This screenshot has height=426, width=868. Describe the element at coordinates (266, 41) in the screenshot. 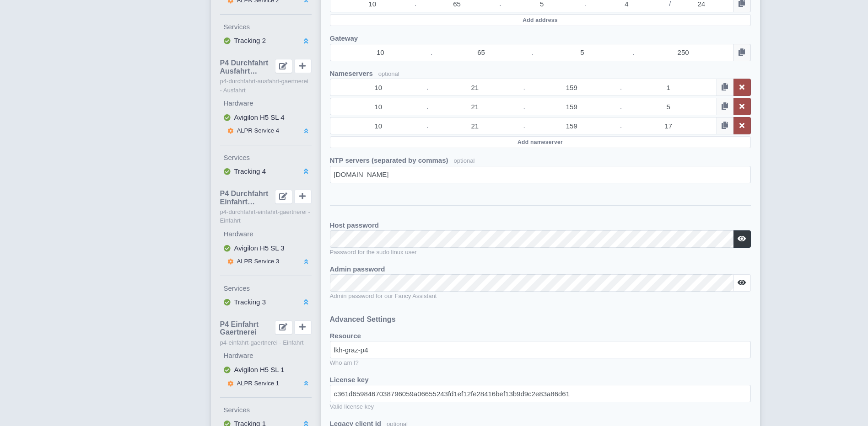

I see `button: Tracking 2` at that location.